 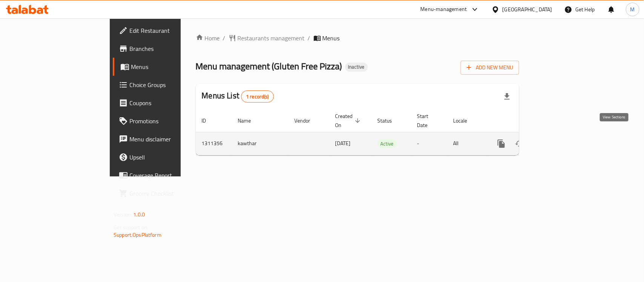 What do you see at coordinates (428, 121) in the screenshot?
I see `span: Start Date` at bounding box center [428, 121].